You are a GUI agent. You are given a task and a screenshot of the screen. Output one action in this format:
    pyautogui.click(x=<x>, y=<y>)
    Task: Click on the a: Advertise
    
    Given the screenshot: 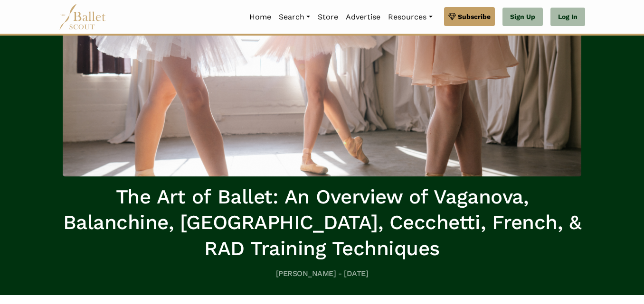 What is the action you would take?
    pyautogui.click(x=363, y=17)
    